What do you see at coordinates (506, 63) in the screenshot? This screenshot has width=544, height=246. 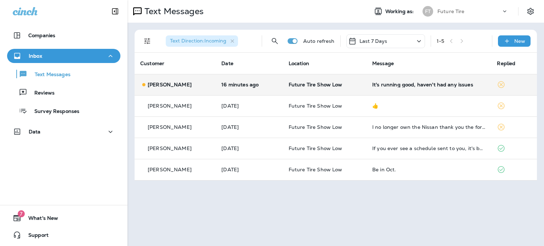 I see `span: Replied` at bounding box center [506, 63].